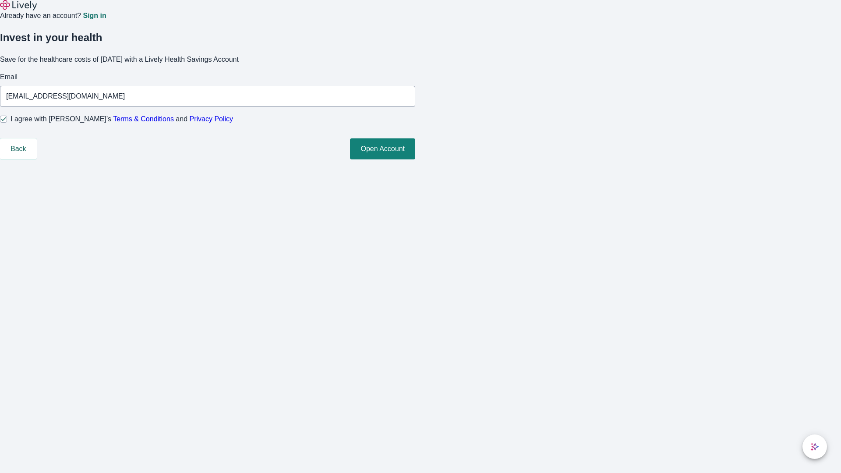 The height and width of the screenshot is (473, 841). I want to click on a: Terms & Conditions, so click(143, 119).